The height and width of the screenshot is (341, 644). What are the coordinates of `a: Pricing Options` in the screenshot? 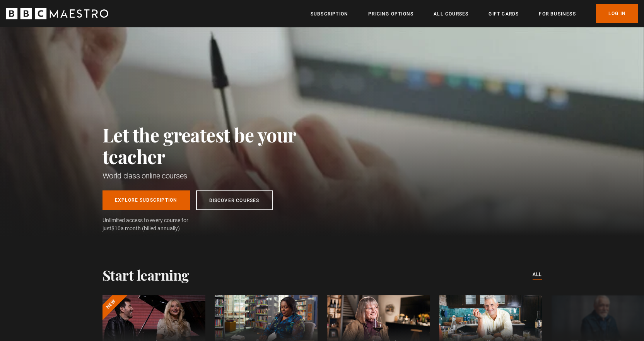 It's located at (390, 14).